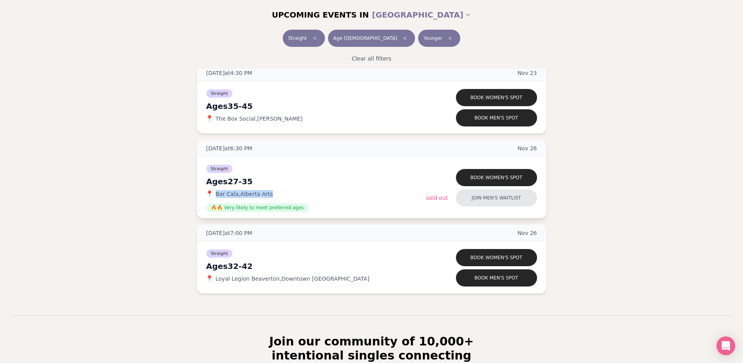 The image size is (743, 363). Describe the element at coordinates (372, 59) in the screenshot. I see `button: Clear all filters` at that location.